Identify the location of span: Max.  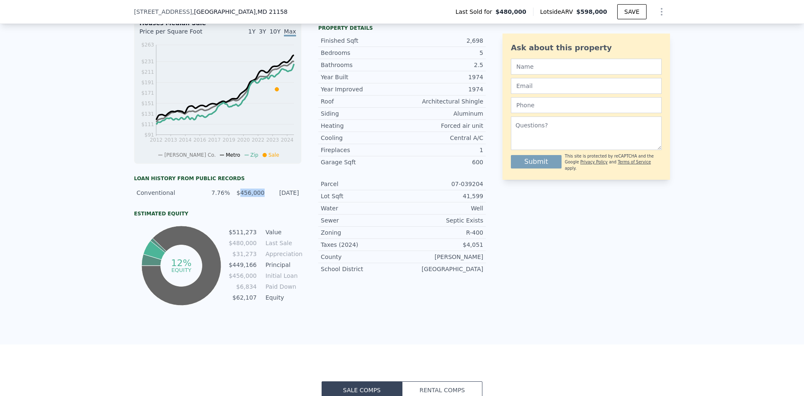
(290, 32).